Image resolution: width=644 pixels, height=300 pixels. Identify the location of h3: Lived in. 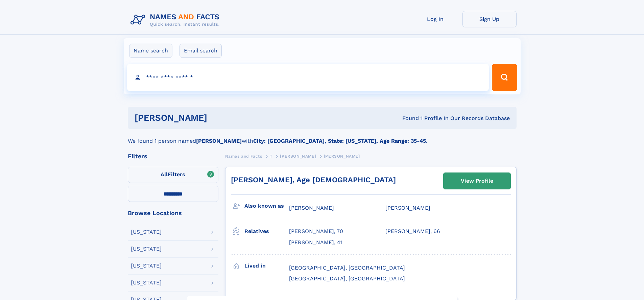
(267, 266).